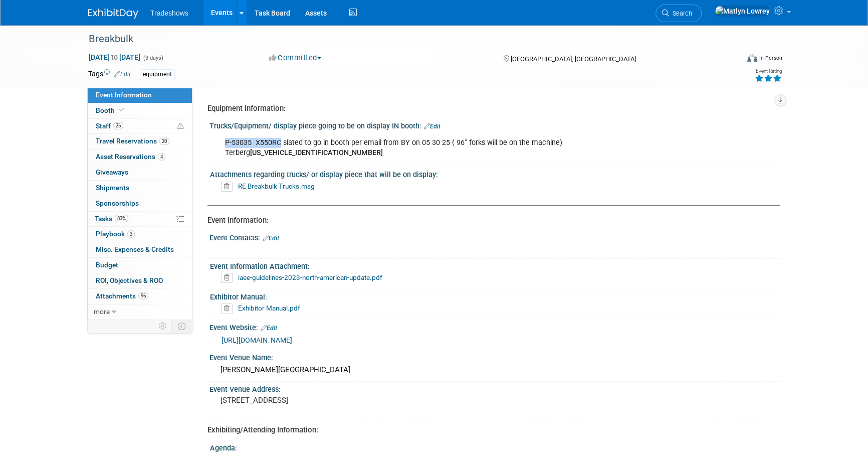 The height and width of the screenshot is (456, 868). I want to click on a: ROI, Objectives & ROO, so click(140, 281).